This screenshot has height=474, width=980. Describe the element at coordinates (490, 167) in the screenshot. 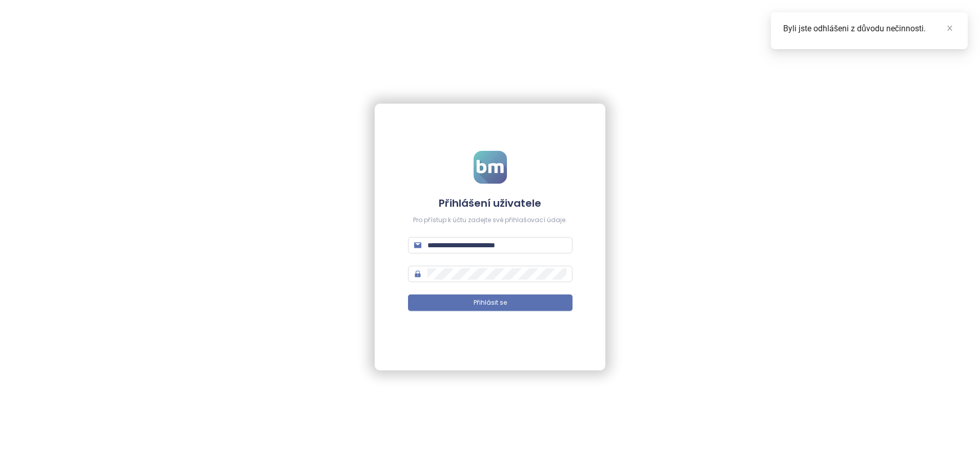

I see `img: logo` at that location.